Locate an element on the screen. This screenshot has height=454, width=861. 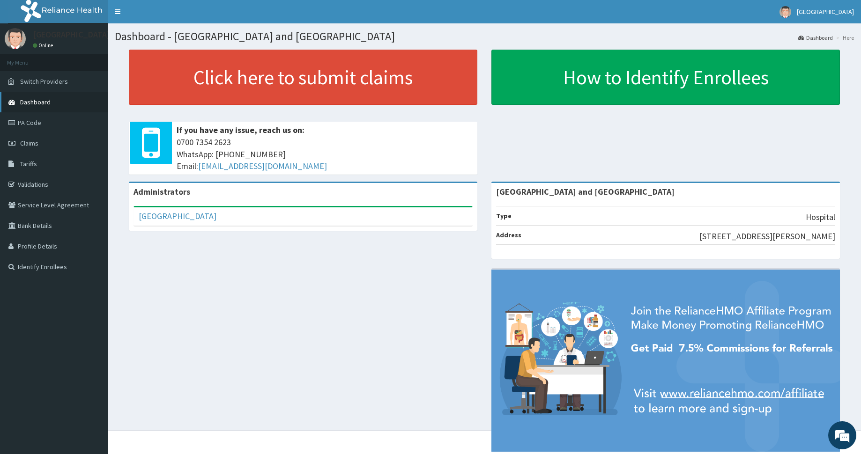
img: provider-team-banner.png is located at coordinates (665, 361).